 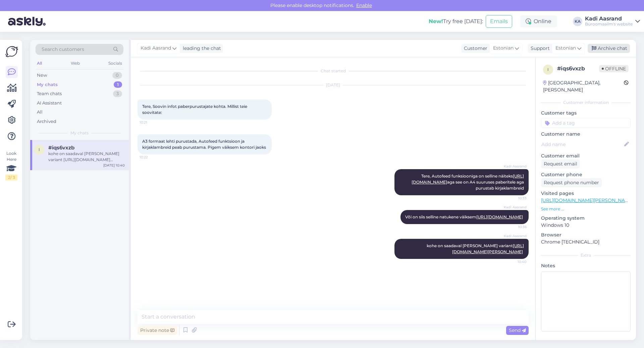 I want to click on div: 0, so click(x=117, y=75).